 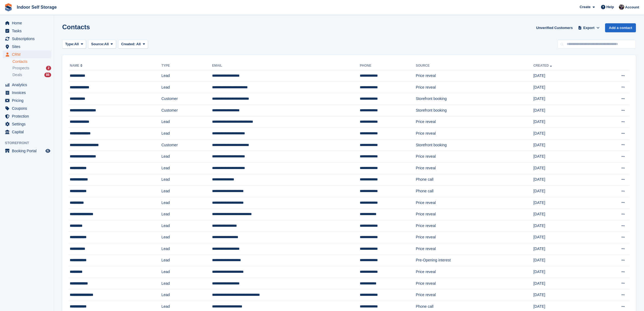 What do you see at coordinates (28, 46) in the screenshot?
I see `span: Sites` at bounding box center [28, 46].